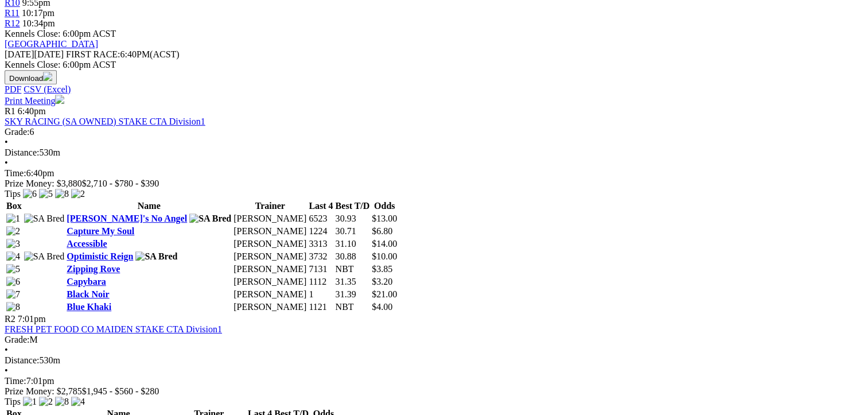 The height and width of the screenshot is (415, 868). Describe the element at coordinates (32, 111) in the screenshot. I see `span: 6:40pm` at that location.